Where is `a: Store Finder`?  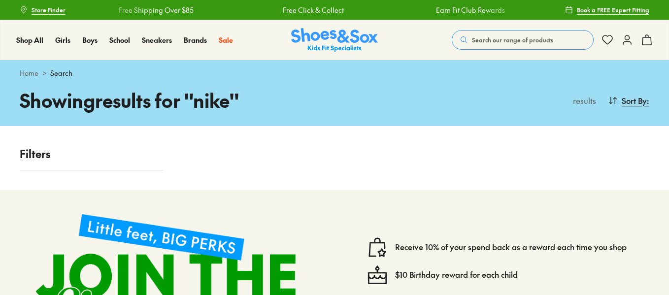
a: Store Finder is located at coordinates (42, 10).